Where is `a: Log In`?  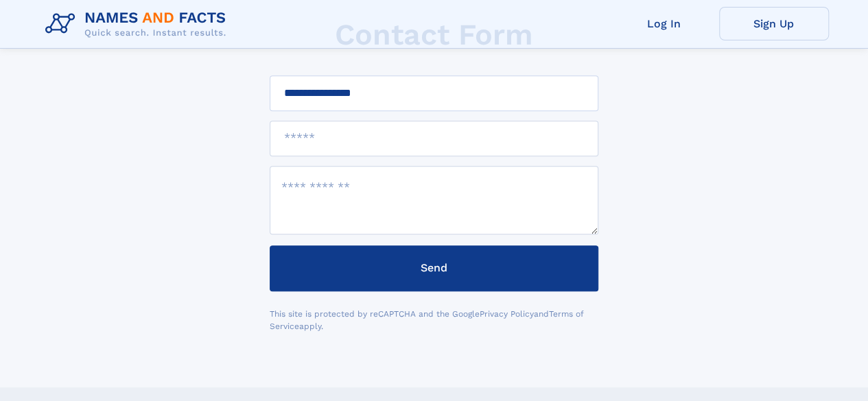
a: Log In is located at coordinates (664, 23).